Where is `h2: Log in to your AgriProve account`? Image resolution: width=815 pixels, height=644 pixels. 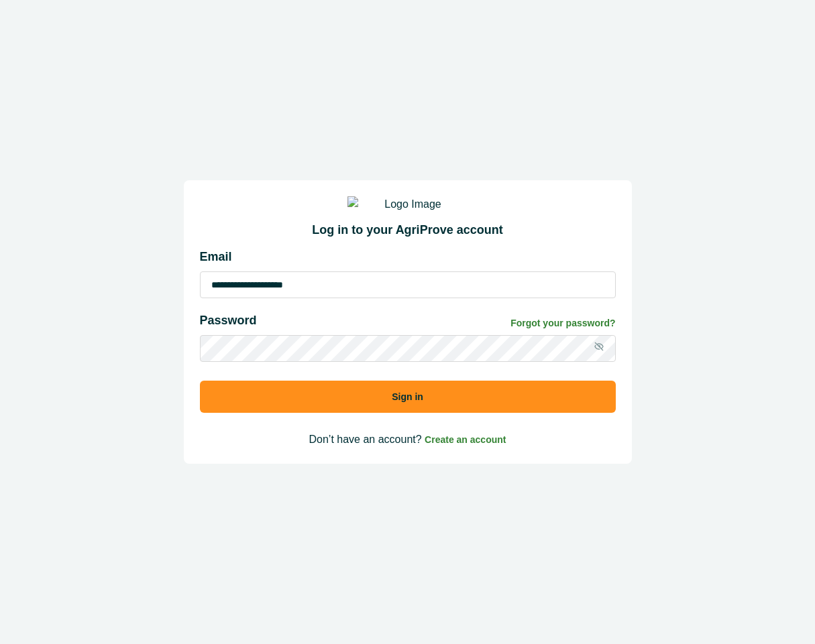 h2: Log in to your AgriProve account is located at coordinates (408, 231).